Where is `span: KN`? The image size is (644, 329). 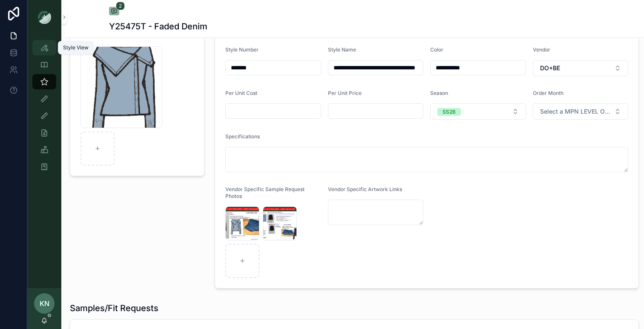
span: KN is located at coordinates (44, 303).